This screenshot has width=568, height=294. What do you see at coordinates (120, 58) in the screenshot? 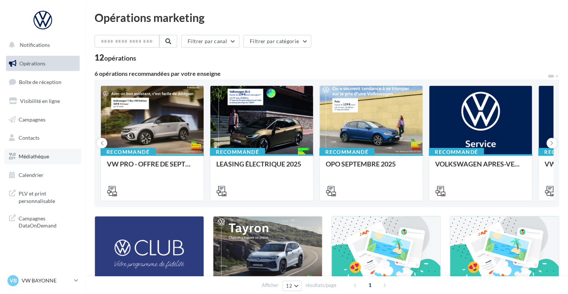
I see `div: opérations` at bounding box center [120, 58].